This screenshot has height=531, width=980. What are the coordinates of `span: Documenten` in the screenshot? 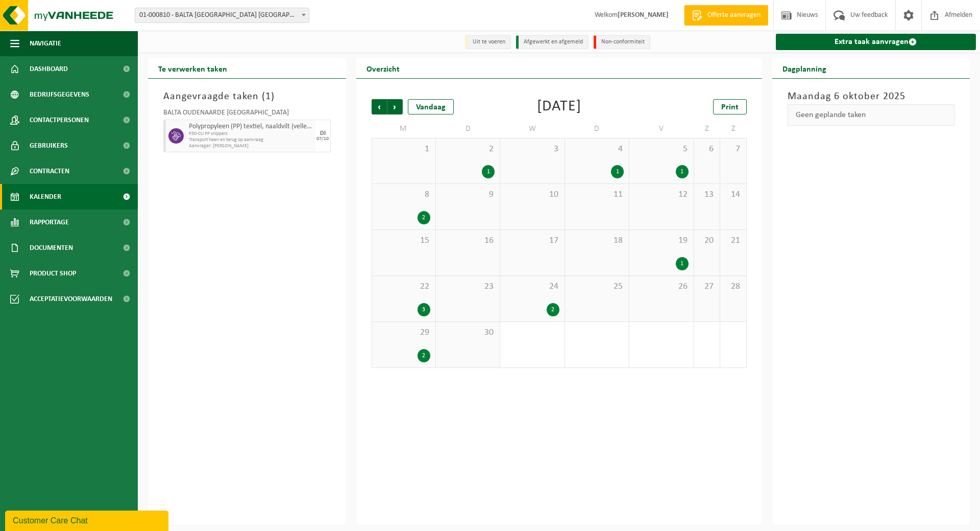 It's located at (51, 248).